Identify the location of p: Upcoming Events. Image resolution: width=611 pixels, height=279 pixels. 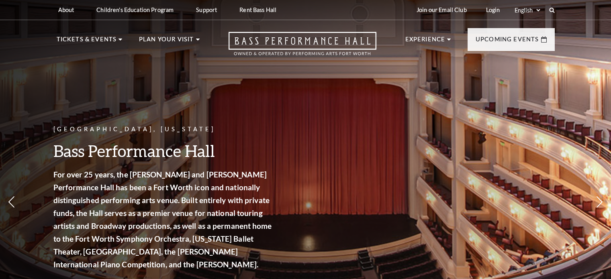
(508, 42).